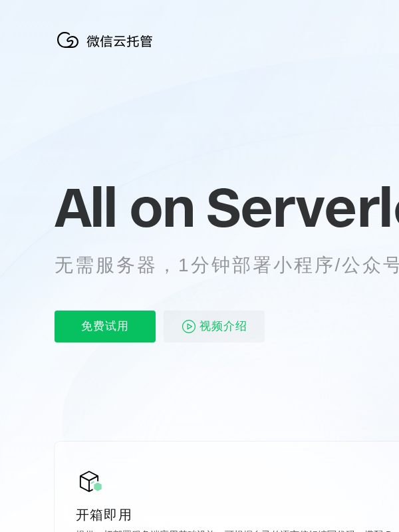 The image size is (399, 532). I want to click on a: 微信云托管, so click(108, 50).